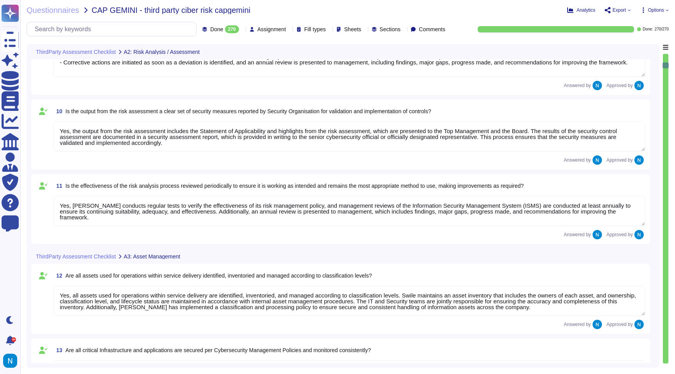 The width and height of the screenshot is (675, 374). I want to click on input: Search by keywords, so click(113, 29).